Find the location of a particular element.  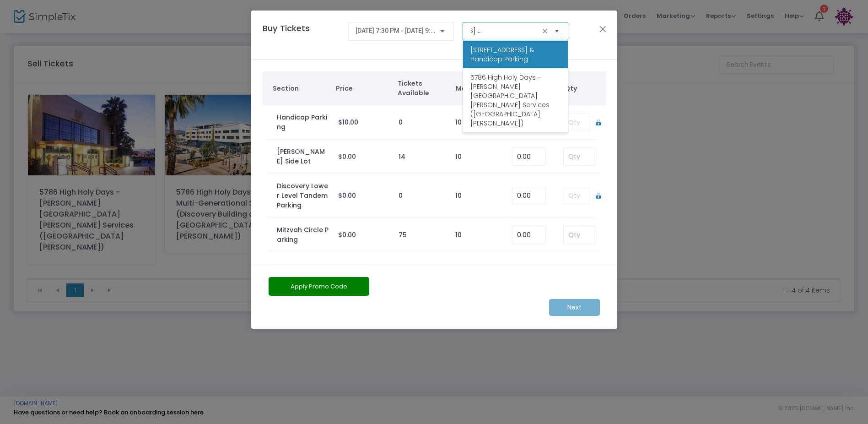

button: Close is located at coordinates (603, 29).